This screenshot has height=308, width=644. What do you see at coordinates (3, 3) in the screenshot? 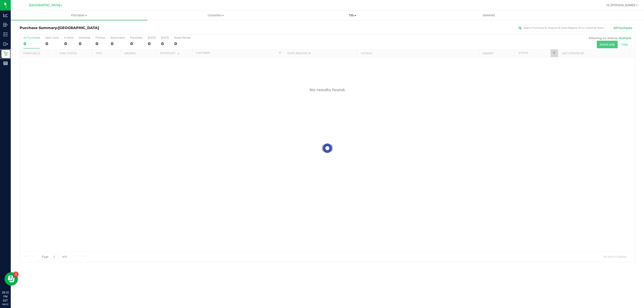
I see `span: 1` at bounding box center [3, 3].